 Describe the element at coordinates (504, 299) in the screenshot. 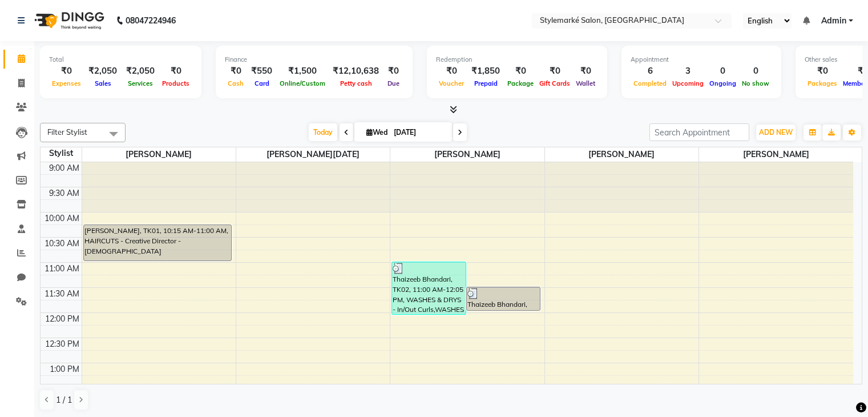

I see `div: Thaizeeb Bhandari, TK02, 11:30 AM-12:00 PM, WASHES & DRYS - Straight Blow Dry` at that location.